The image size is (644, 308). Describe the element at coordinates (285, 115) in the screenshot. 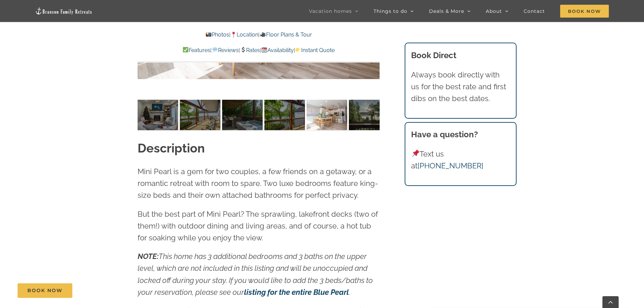

I see `img: Blue-Pearl-vacation-home-rental-Lake-Taneycomo-2146-scaled.jpg-nggid041562-ngg0dyn-120x90-00f0w01...` at that location.